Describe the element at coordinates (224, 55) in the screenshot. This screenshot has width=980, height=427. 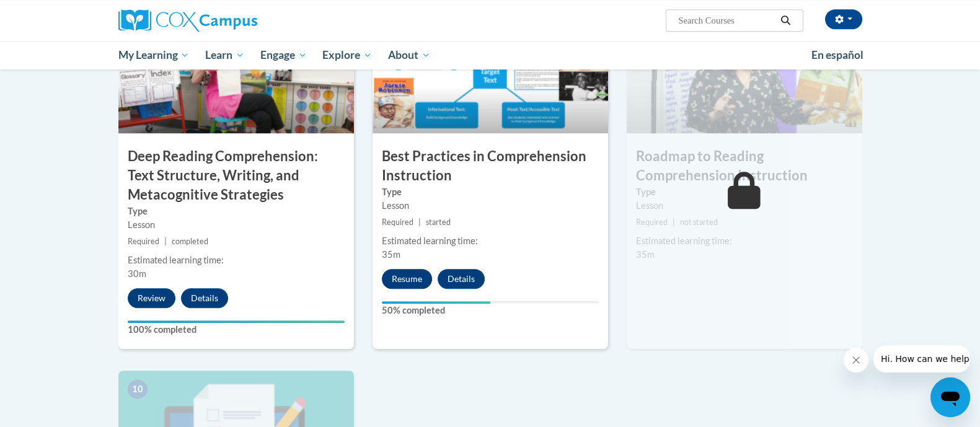
I see `span: Learn` at that location.